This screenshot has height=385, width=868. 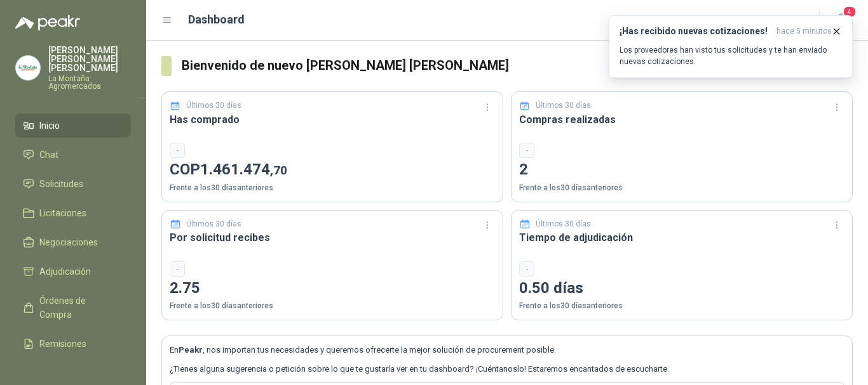 I want to click on a: Adjudicación, so click(x=73, y=272).